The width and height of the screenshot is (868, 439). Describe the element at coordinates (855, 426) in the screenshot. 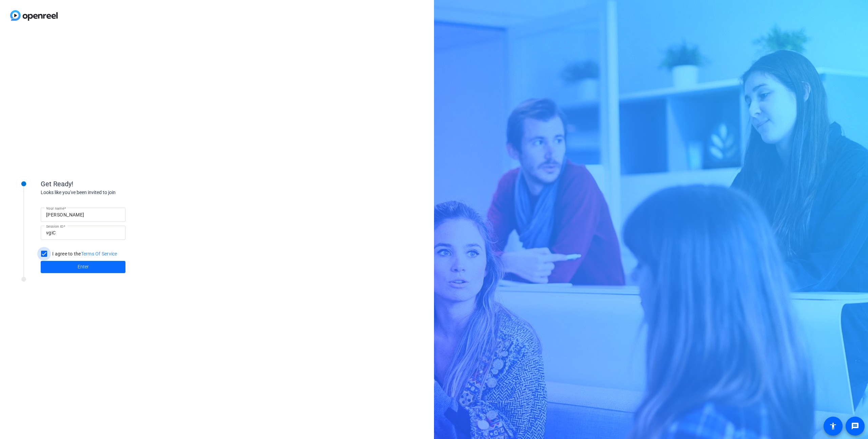

I see `mat-icon: message` at that location.